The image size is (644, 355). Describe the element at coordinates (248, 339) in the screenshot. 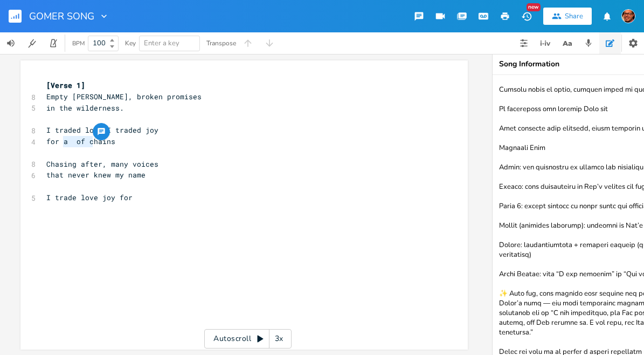

I see `div: Autoscroll` at that location.